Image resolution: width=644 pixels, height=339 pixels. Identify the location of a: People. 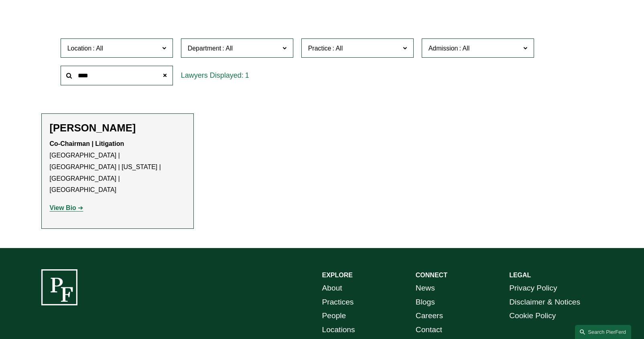
(334, 316).